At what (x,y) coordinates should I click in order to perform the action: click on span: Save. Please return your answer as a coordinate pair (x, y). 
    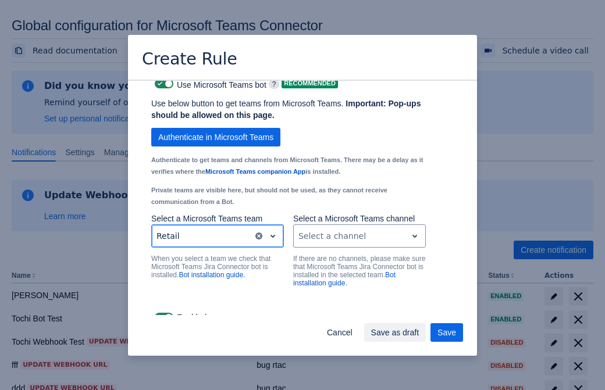
    Looking at the image, I should click on (446, 333).